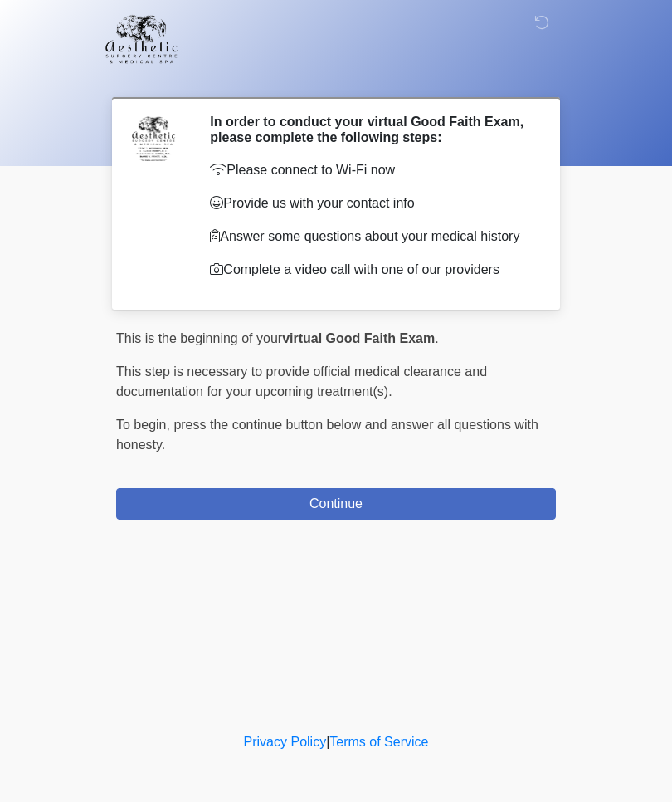 This screenshot has width=672, height=802. What do you see at coordinates (378, 741) in the screenshot?
I see `a: Terms of Service` at bounding box center [378, 741].